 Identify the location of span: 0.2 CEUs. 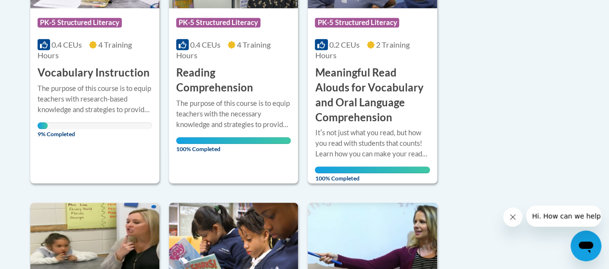
(344, 44).